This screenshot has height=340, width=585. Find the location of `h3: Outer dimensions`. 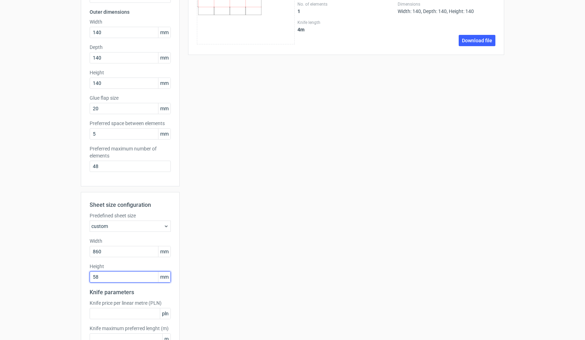

h3: Outer dimensions is located at coordinates (130, 12).